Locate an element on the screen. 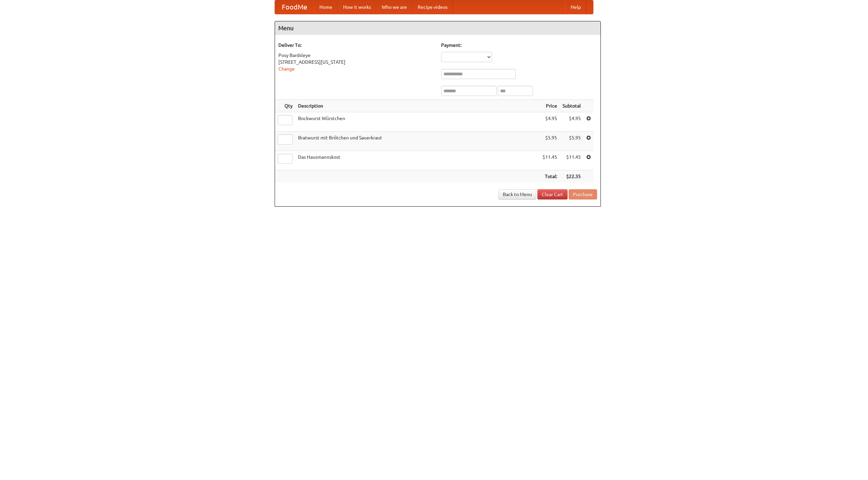 This screenshot has width=868, height=480. a: Change is located at coordinates (287, 69).